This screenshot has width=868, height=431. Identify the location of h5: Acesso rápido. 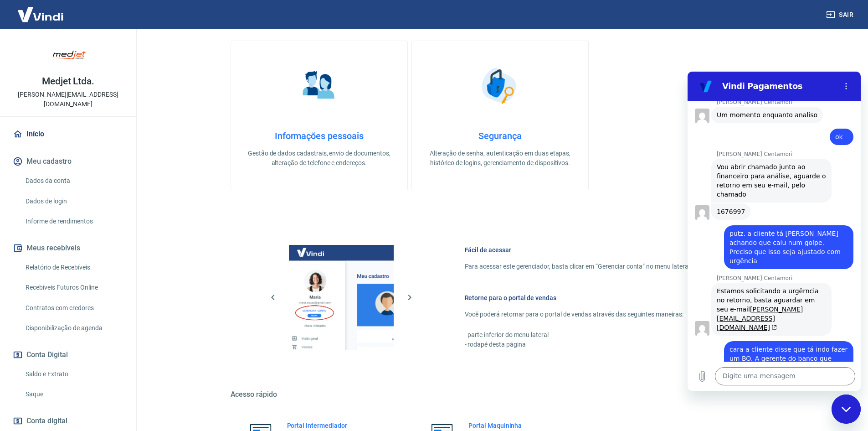
(500, 394).